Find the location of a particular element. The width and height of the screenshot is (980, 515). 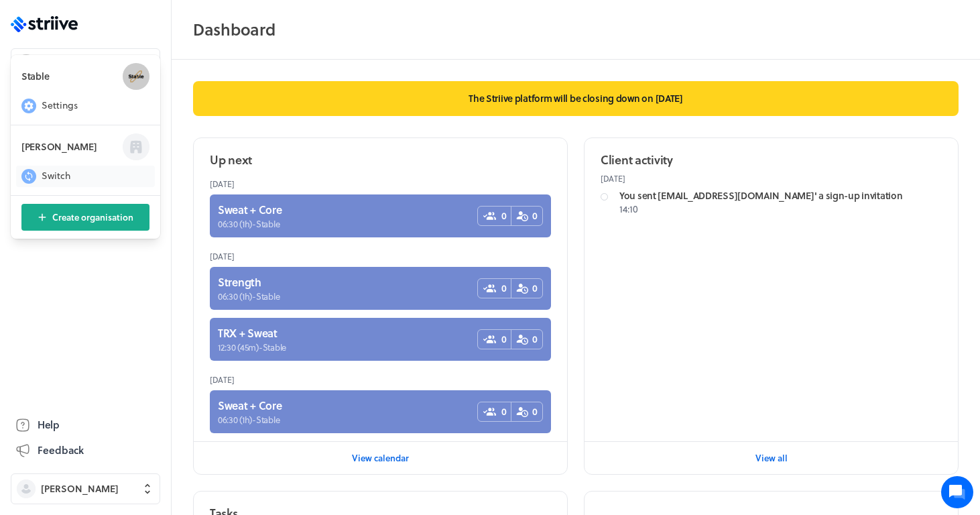

button: View calendar is located at coordinates (380, 458).